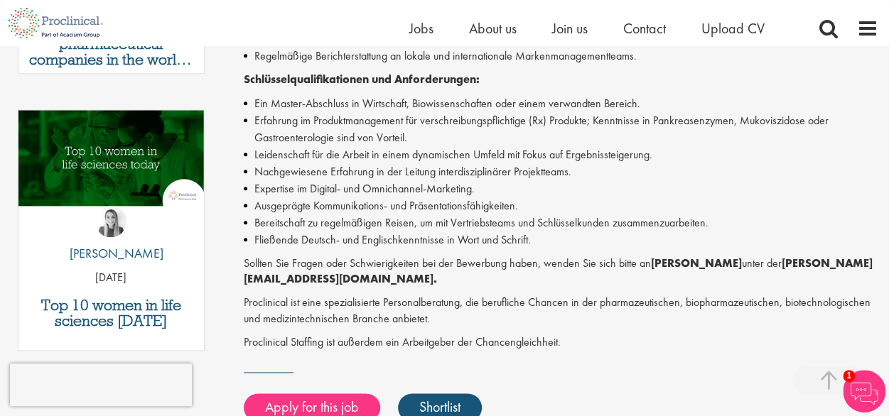 This screenshot has height=416, width=889. Describe the element at coordinates (561, 172) in the screenshot. I see `li: Nachgewiesene Erfahrung in der Leitung interdisziplinärer Projektteams.` at that location.